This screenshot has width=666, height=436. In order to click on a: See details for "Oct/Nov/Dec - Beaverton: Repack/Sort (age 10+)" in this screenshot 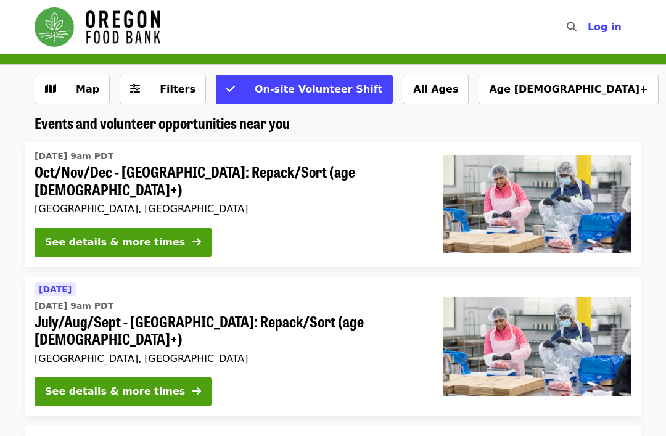, I will do `click(333, 204)`.